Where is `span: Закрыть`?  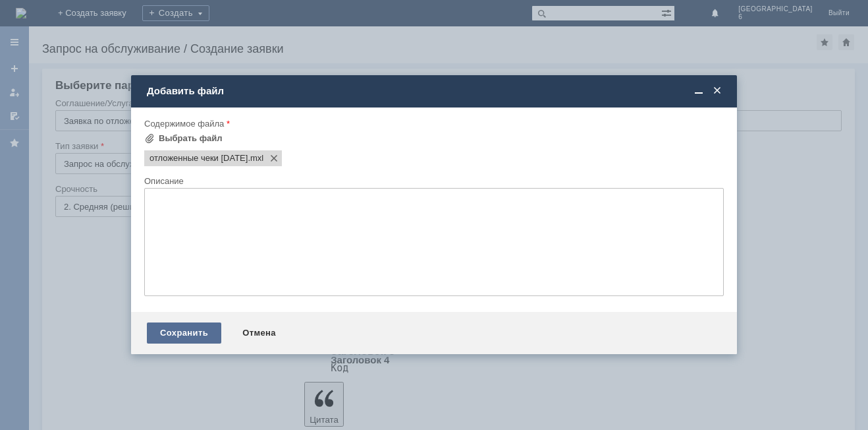 span: Закрыть is located at coordinates (718, 91).